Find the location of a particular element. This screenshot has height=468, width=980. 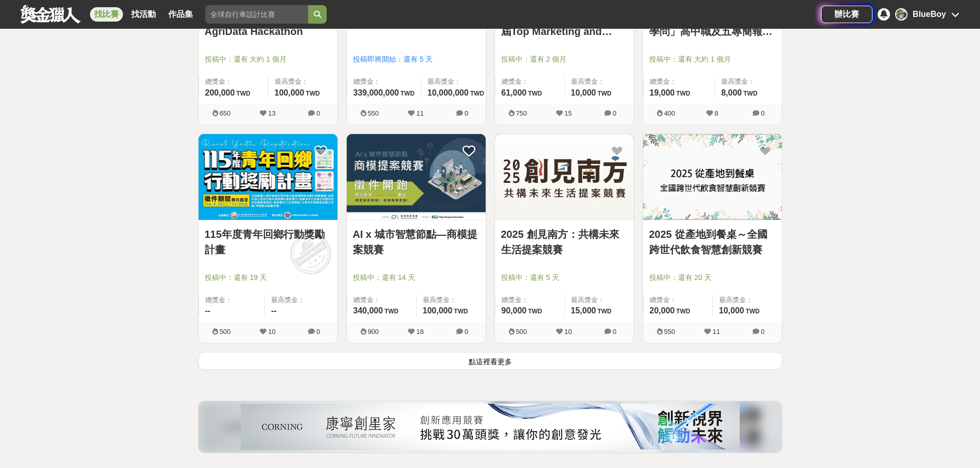

span: 400 is located at coordinates (670, 113).